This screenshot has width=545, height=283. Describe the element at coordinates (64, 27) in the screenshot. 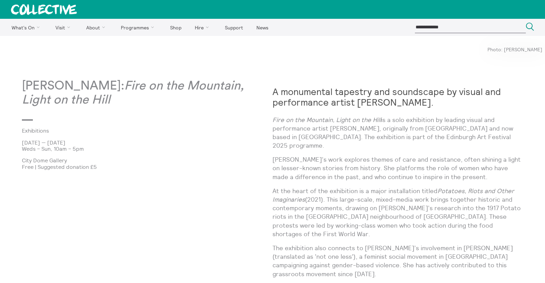

I see `a: Visit` at that location.